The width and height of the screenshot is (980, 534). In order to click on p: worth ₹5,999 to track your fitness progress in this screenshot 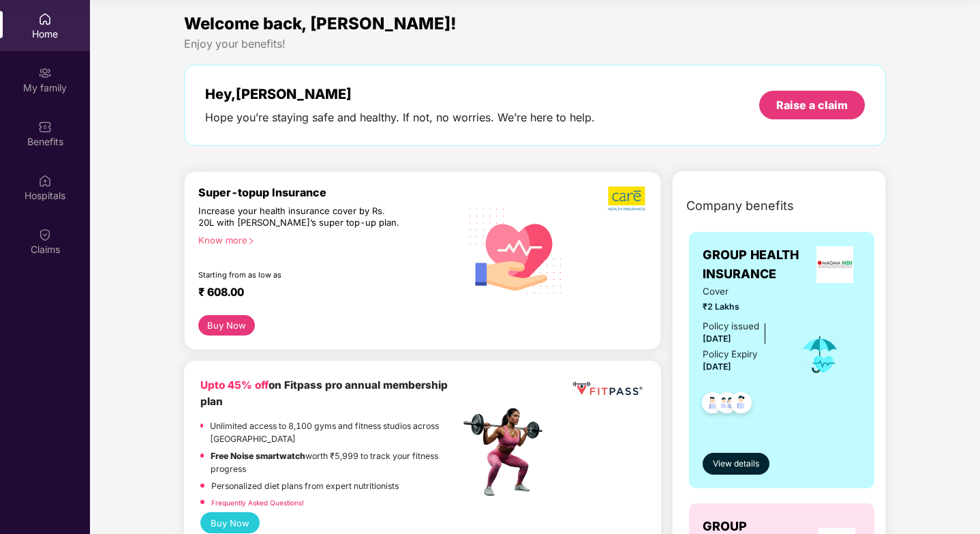, I will do `click(334, 462)`.